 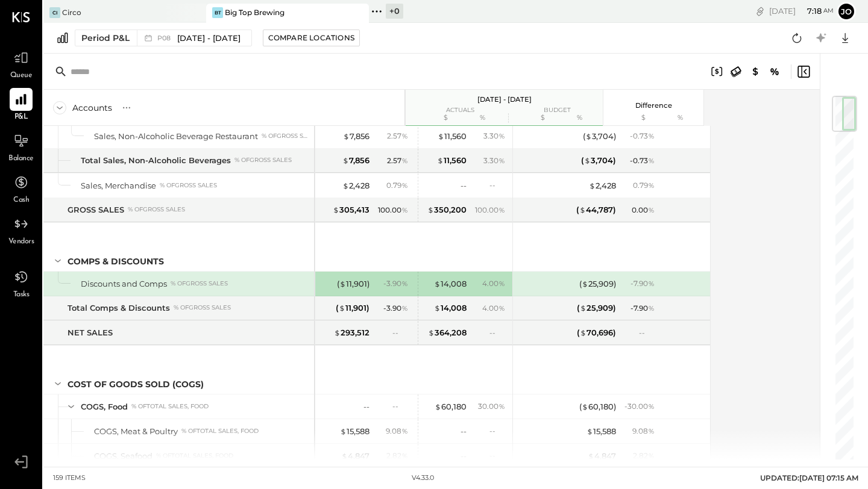 What do you see at coordinates (447, 332) in the screenshot?
I see `div: 364,208` at bounding box center [447, 332].